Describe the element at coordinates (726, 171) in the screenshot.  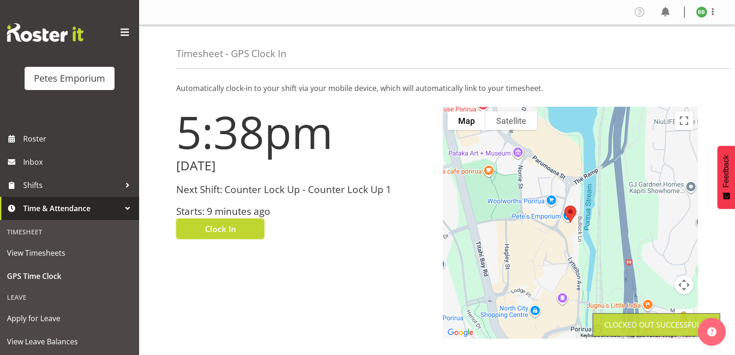
I see `span: Feedback` at that location.